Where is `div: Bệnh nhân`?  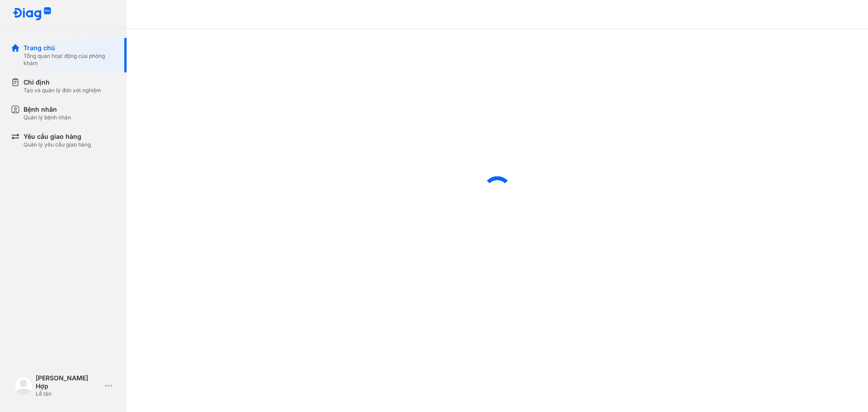 div: Bệnh nhân is located at coordinates (47, 110).